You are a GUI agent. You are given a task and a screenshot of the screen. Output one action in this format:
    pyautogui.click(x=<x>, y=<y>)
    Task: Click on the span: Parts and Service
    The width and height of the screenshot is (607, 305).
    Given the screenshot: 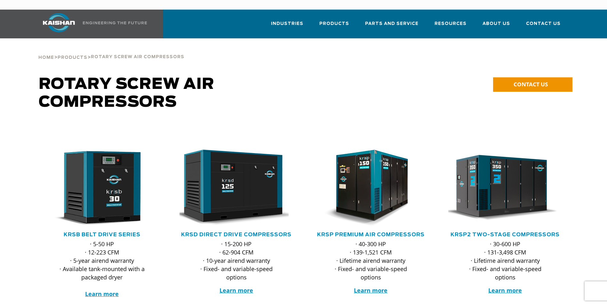 What is the action you would take?
    pyautogui.click(x=392, y=24)
    